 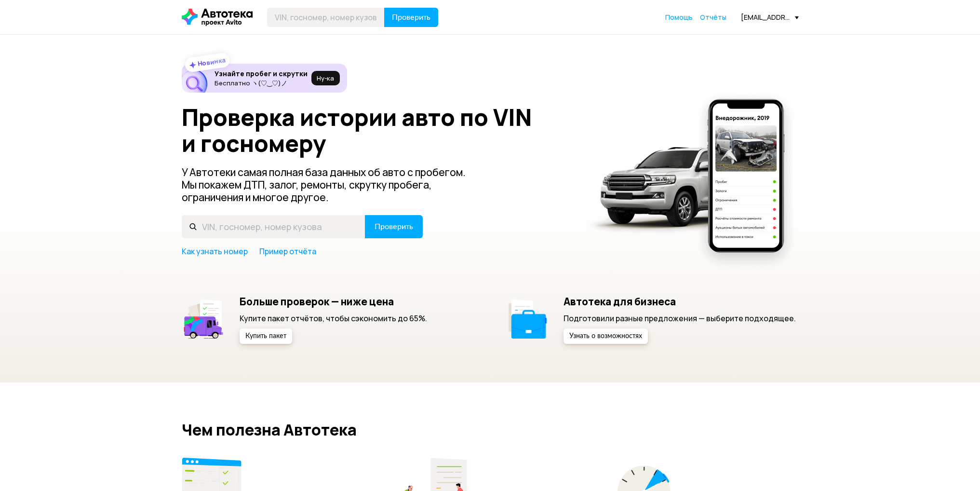 What do you see at coordinates (211, 62) in the screenshot?
I see `strong: Новинка` at bounding box center [211, 62].